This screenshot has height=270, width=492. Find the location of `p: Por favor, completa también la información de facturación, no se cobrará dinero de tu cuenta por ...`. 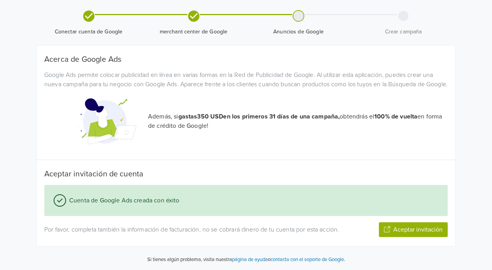

p: Por favor, completa también la información de facturación, no se cobrará dinero de tu cuenta por ... is located at coordinates (194, 230).